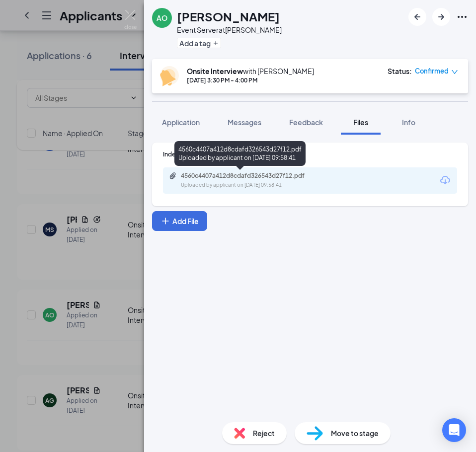  I want to click on span: down, so click(454, 72).